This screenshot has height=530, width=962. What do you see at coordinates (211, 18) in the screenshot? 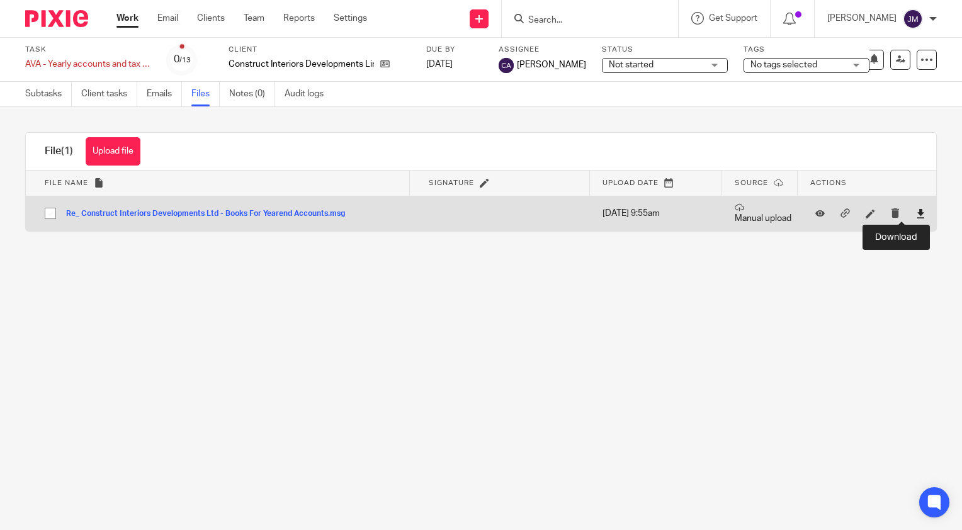
I see `a: Clients` at bounding box center [211, 18].